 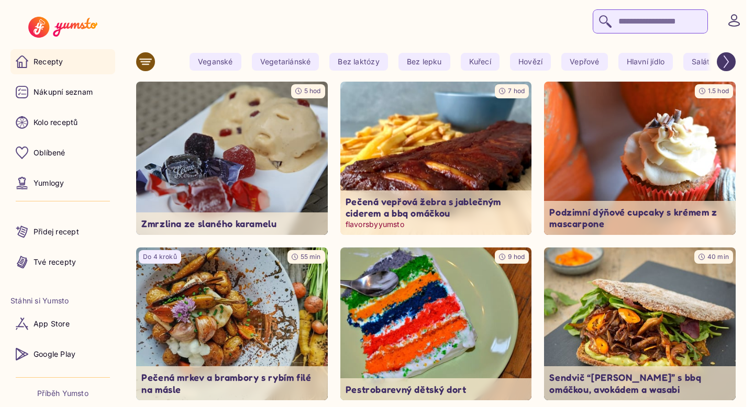 I want to click on span: Bez lepku, so click(x=424, y=62).